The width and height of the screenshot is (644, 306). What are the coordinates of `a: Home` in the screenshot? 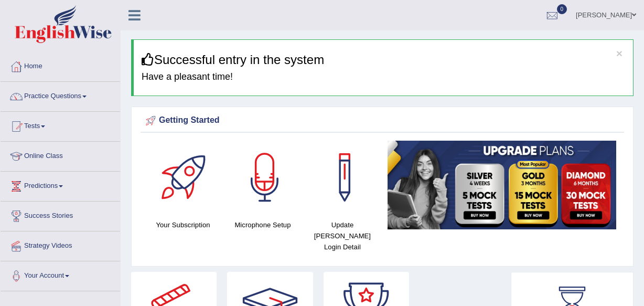 It's located at (60, 65).